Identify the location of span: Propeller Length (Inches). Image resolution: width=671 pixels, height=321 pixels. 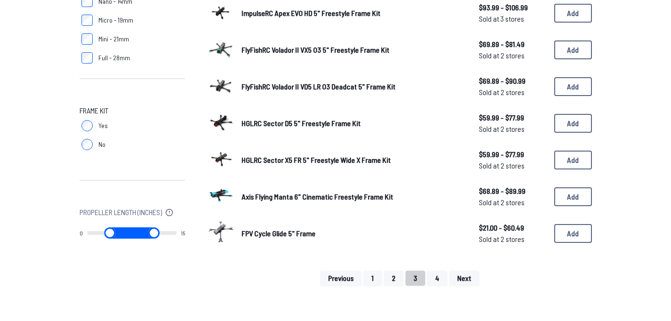
(120, 212).